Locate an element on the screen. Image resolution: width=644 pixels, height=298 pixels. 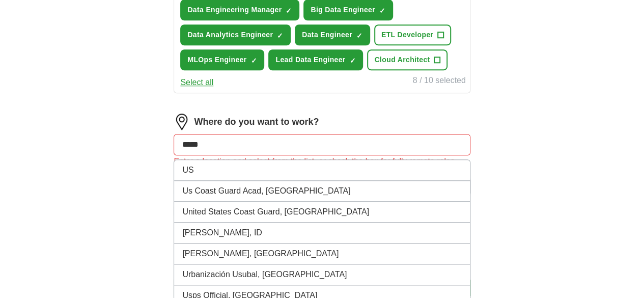
div: Enter a location and select from the list, or check the box for fully remote roles is located at coordinates (322, 161).